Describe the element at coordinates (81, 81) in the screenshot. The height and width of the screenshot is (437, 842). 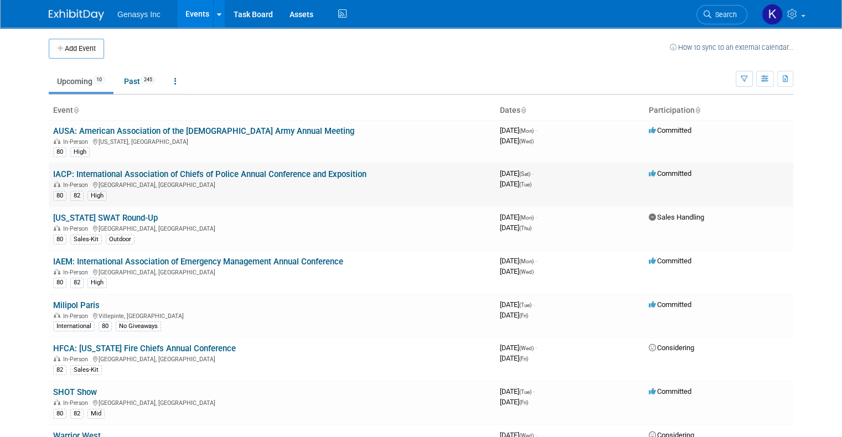
I see `a: Upcoming10` at that location.